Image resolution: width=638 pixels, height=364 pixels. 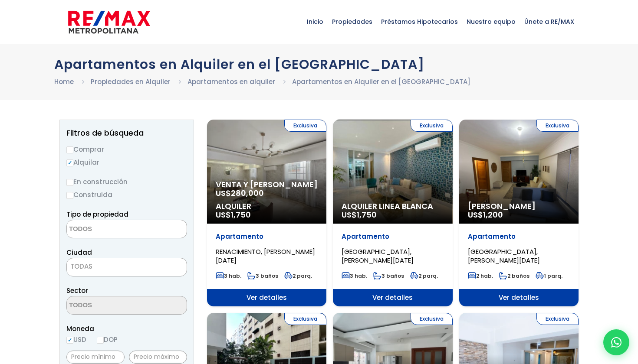 What do you see at coordinates (77, 290) in the screenshot?
I see `span: Sector` at bounding box center [77, 290].